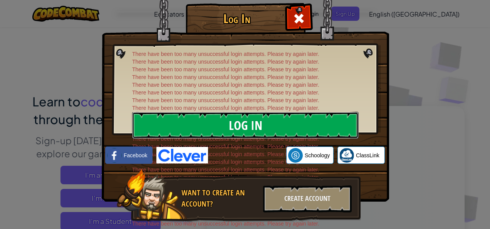 The height and width of the screenshot is (229, 490). What do you see at coordinates (237, 18) in the screenshot?
I see `h1: Log In` at bounding box center [237, 18].